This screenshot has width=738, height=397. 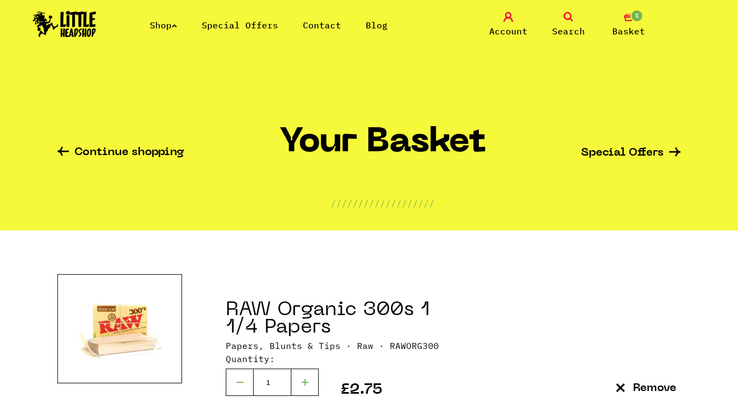 I want to click on a: Shop, so click(x=163, y=25).